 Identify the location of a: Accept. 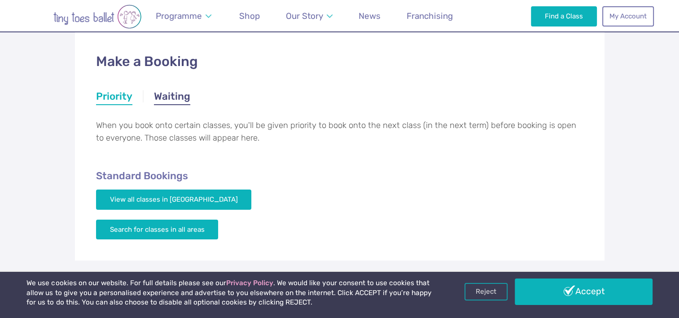
(584, 291).